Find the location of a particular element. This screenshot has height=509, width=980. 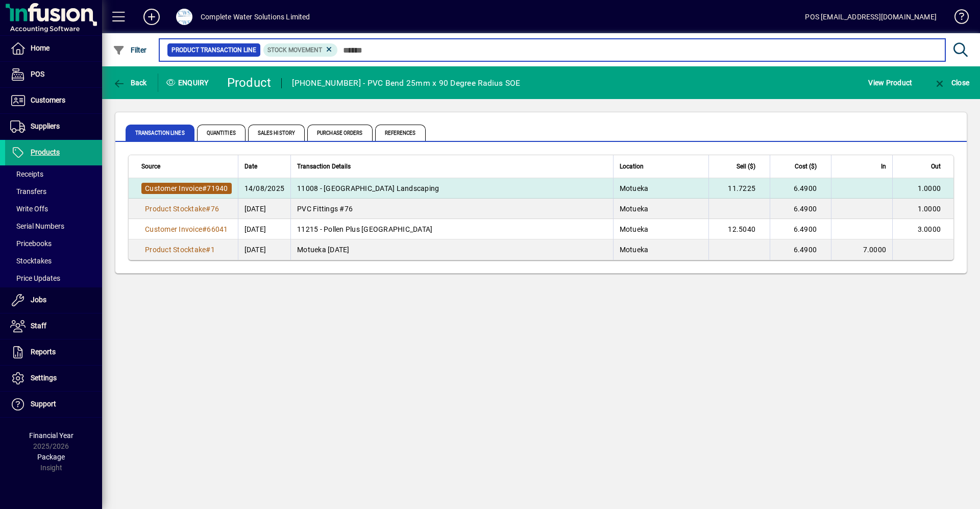

span: Pricebooks is located at coordinates (31, 243).